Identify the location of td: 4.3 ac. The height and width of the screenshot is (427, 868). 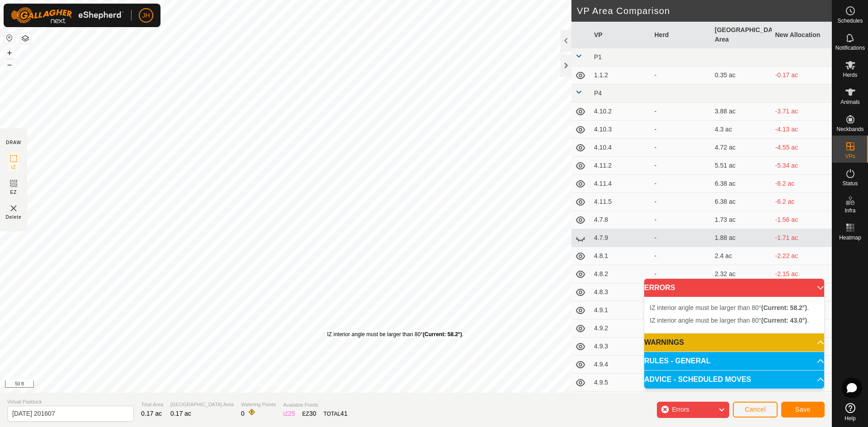
(741, 130).